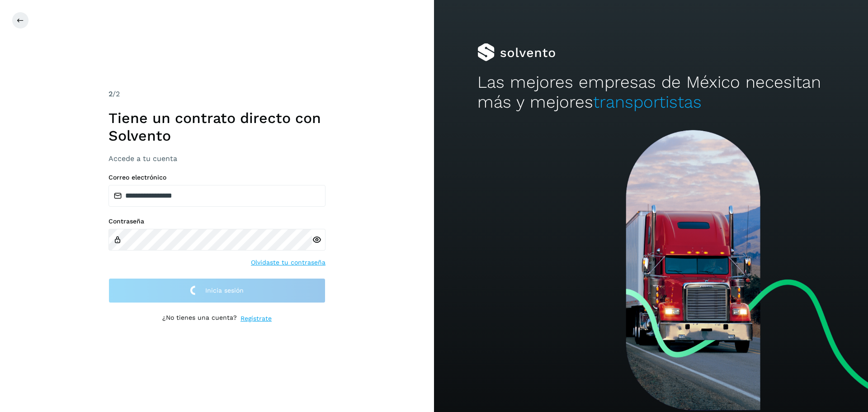 This screenshot has width=868, height=412. I want to click on span: transportistas, so click(648, 101).